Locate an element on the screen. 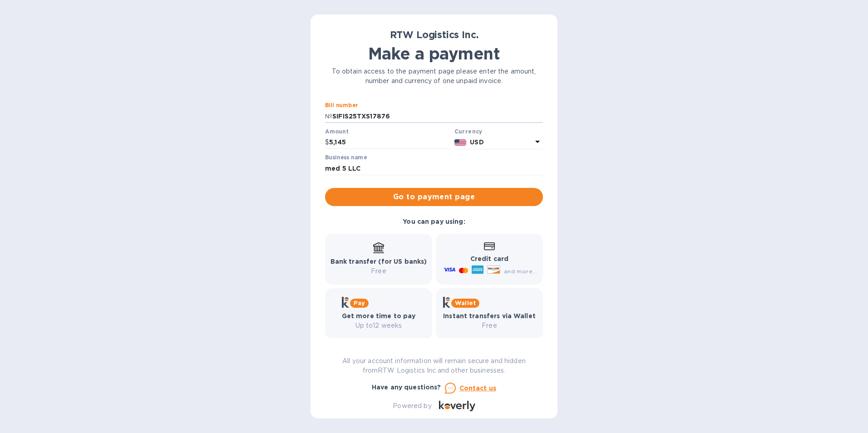 Image resolution: width=868 pixels, height=433 pixels. p: All your account information will remain secure and hidden from RTW Logistics Inc. and other busi... is located at coordinates (434, 366).